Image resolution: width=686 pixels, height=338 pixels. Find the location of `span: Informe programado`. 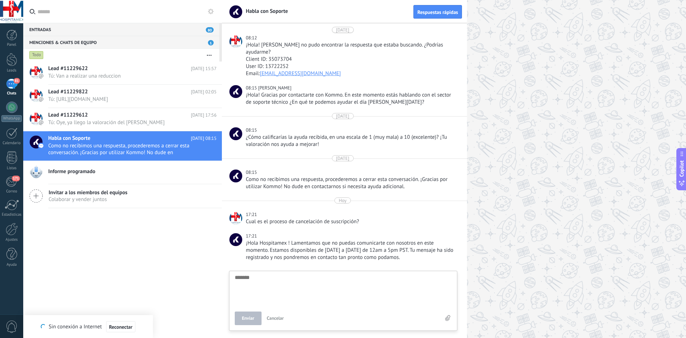

span: Informe programado is located at coordinates (72, 172).